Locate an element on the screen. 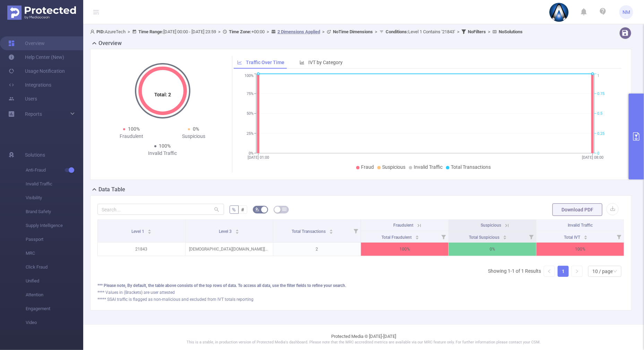  p: 2 is located at coordinates (317, 249).